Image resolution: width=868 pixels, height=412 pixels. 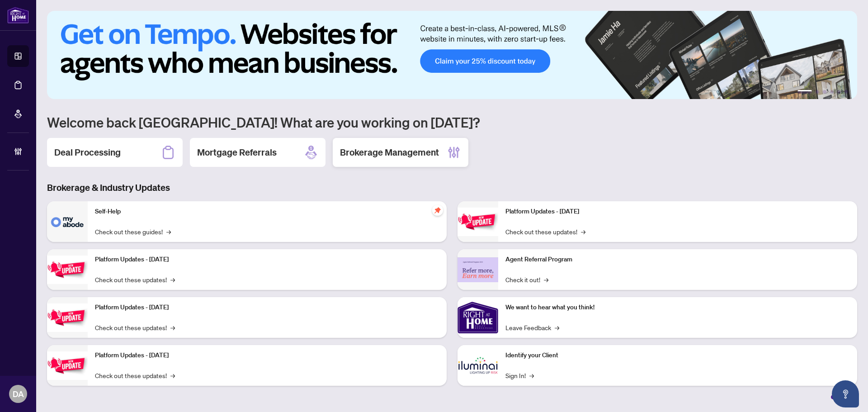 I want to click on span: pushpin, so click(x=438, y=210).